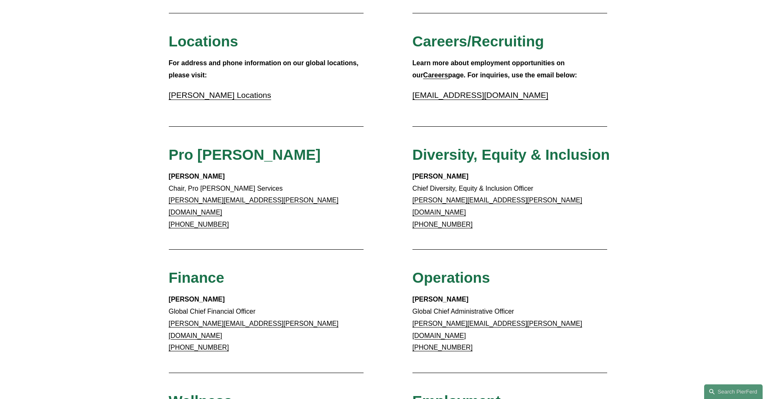  I want to click on span: Finance, so click(197, 277).